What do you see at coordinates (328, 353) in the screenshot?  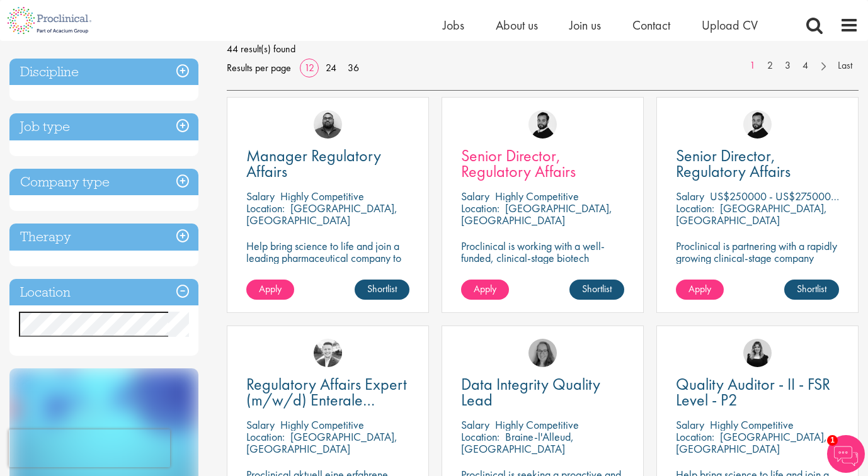 I see `img: Lukas Eckert` at bounding box center [328, 353].